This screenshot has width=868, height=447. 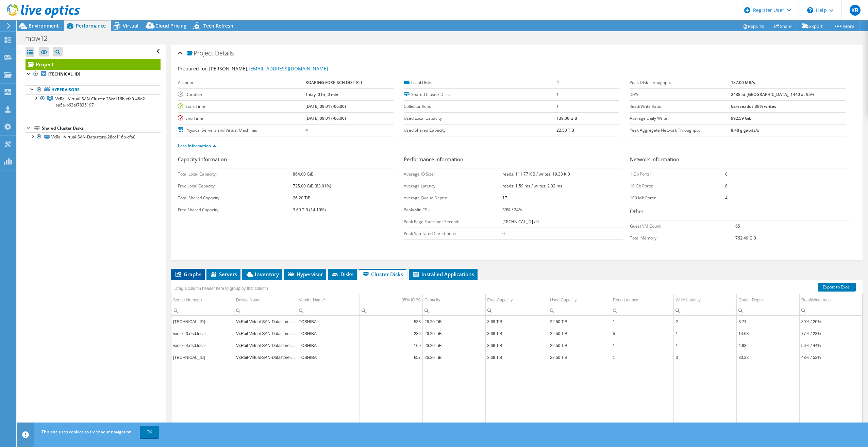 I want to click on a: Export to Excel, so click(x=837, y=287).